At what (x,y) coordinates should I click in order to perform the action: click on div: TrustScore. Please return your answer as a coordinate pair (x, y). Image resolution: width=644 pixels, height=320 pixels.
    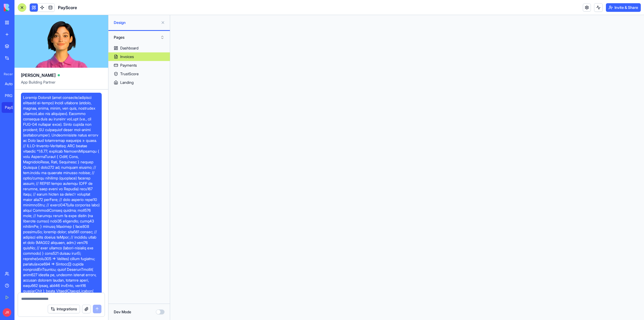
    Looking at the image, I should click on (130, 74).